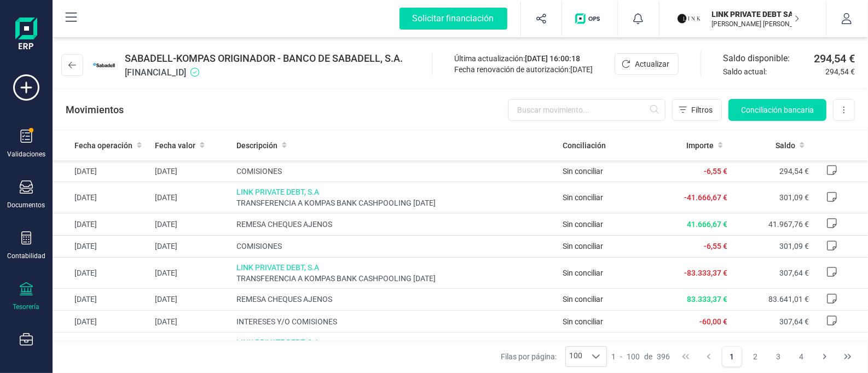 The width and height of the screenshot is (868, 373). Describe the element at coordinates (733, 357) in the screenshot. I see `button: Page 1` at that location.